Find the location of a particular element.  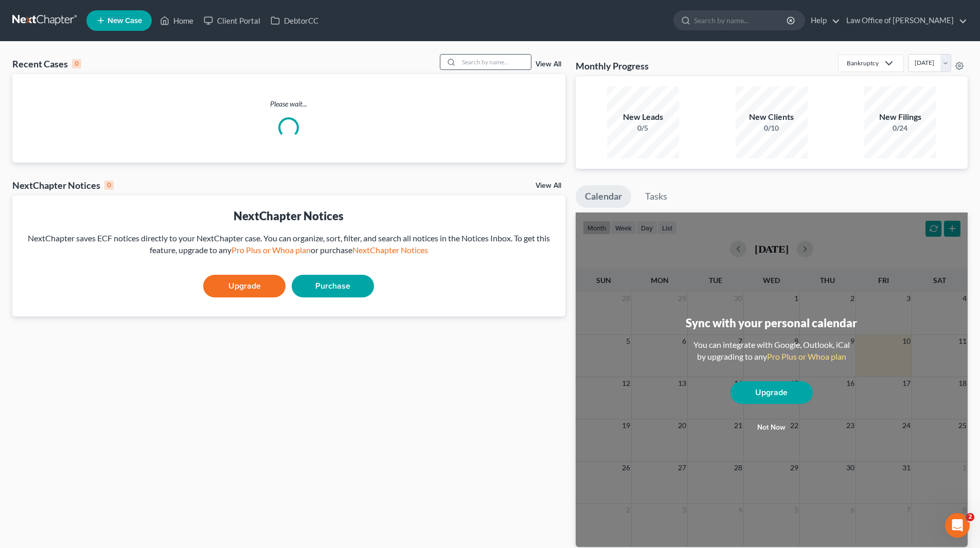

a: Tasks is located at coordinates (655, 196).